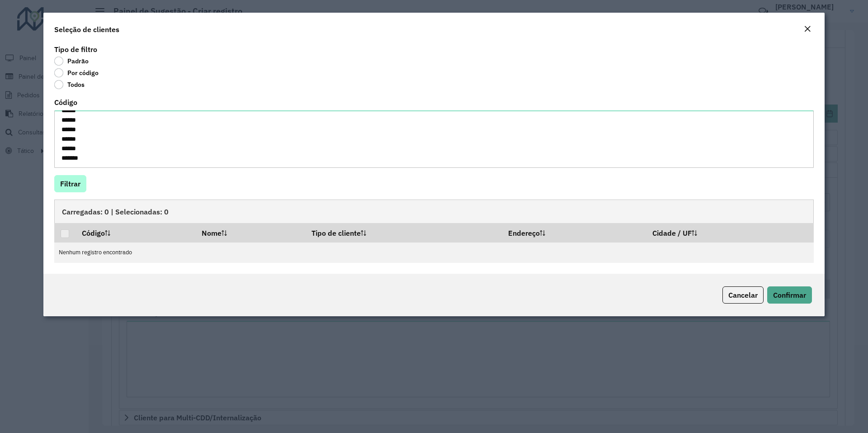 The height and width of the screenshot is (433, 868). Describe the element at coordinates (789, 295) in the screenshot. I see `span: Confirmar` at that location.